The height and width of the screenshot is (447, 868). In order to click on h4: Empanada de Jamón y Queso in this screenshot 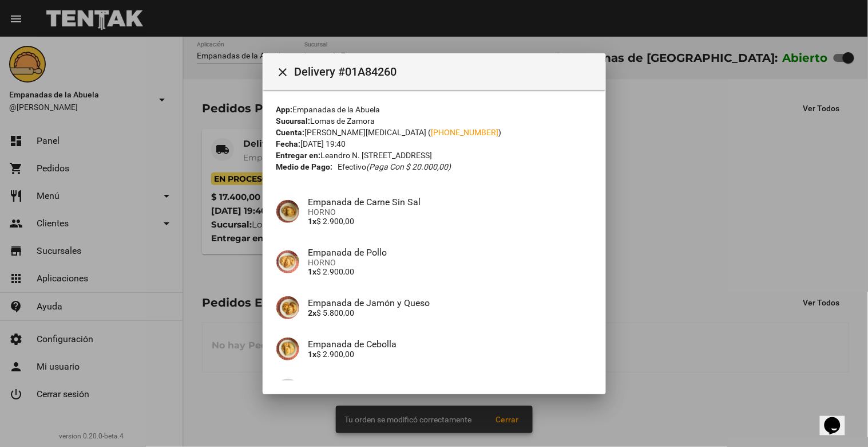, I will do `click(450, 302)`.